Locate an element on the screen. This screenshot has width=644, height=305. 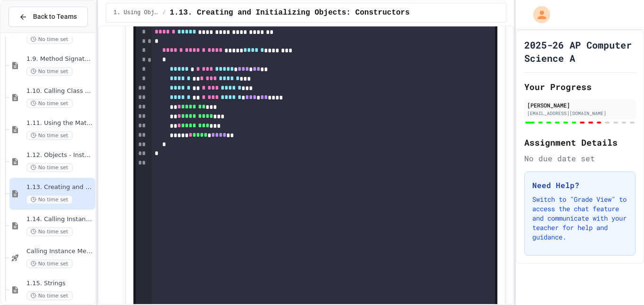
span: Calling Instance Methods - Topic 1.14 is located at coordinates (60, 251).